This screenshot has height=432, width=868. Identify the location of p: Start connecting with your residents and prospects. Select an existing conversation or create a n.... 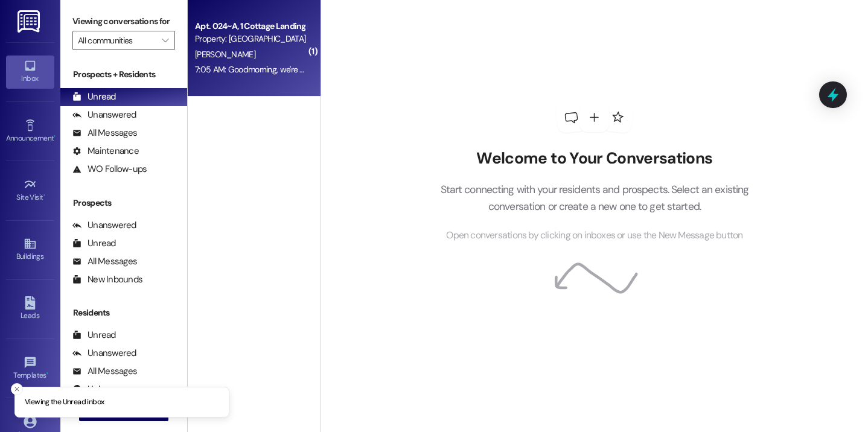
(594, 198).